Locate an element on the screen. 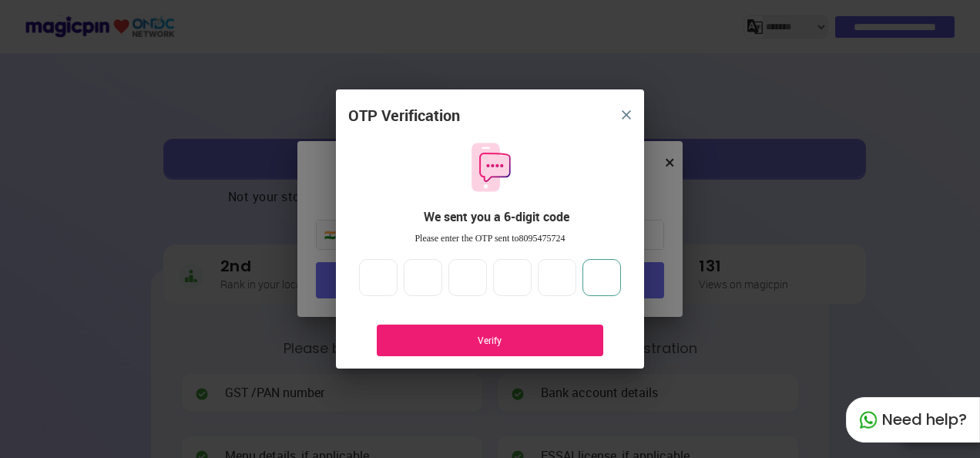  img: otpMessageIcon.11fa9bf9.svg is located at coordinates (490, 167).